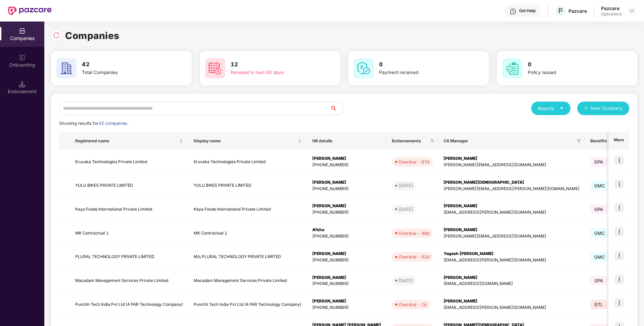  I want to click on th: More, so click(619, 141).